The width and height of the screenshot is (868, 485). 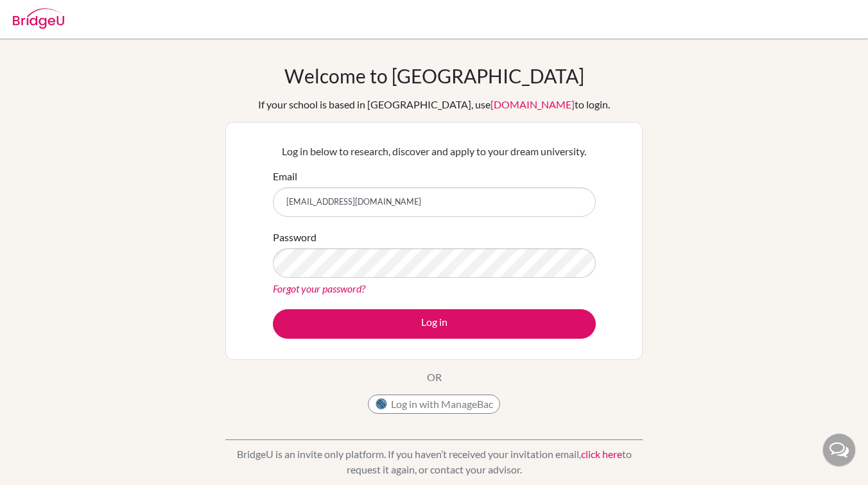 I want to click on p: Log in below to research, discover and apply to your dream university., so click(x=434, y=152).